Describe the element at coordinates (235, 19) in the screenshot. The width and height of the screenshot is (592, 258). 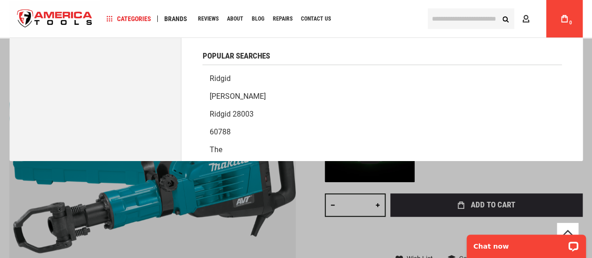
I see `span: About` at that location.